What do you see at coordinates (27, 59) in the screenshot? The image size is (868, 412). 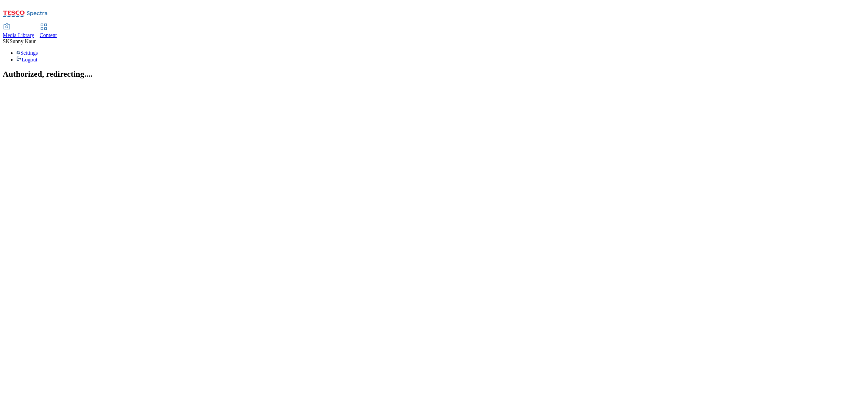 I see `a: Logout` at bounding box center [27, 59].